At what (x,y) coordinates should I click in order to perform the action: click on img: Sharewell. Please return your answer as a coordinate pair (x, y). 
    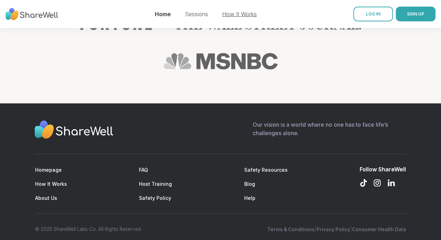
    Looking at the image, I should click on (74, 130).